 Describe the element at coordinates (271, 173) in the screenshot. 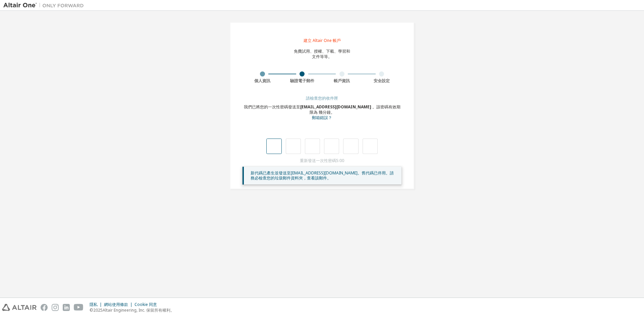

I see `font: 新代碼已產生並發送至` at that location.